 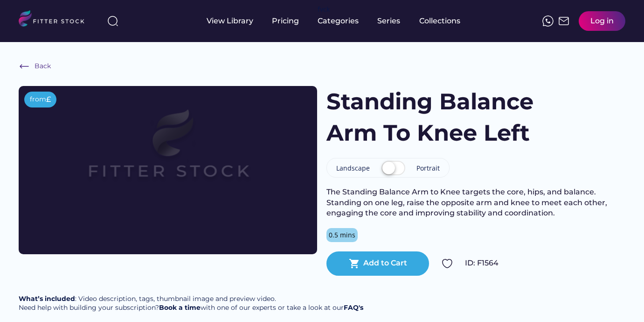 What do you see at coordinates (439, 117) in the screenshot?
I see `h1: Standing Balance Arm To Knee Left` at bounding box center [439, 117].